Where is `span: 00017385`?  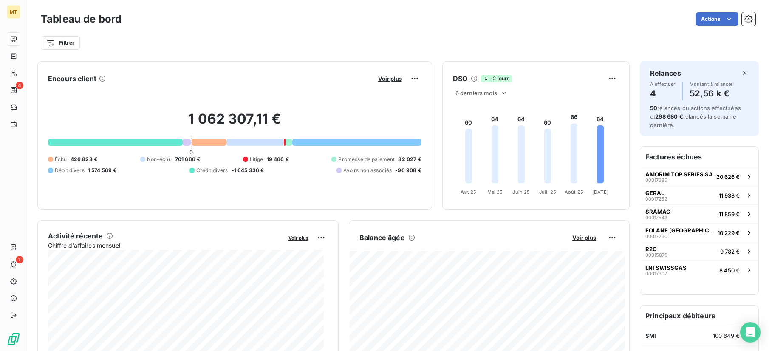 span: 00017385 is located at coordinates (656, 180).